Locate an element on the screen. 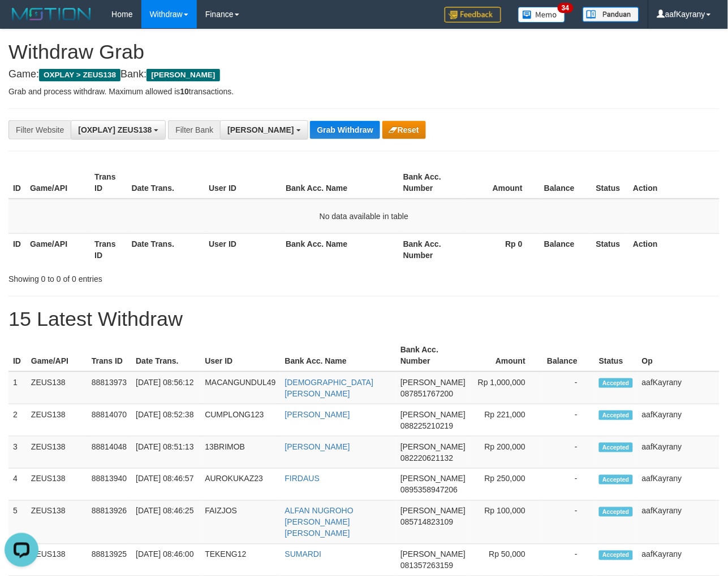 The image size is (728, 576). td: 3 is located at coordinates (17, 453).